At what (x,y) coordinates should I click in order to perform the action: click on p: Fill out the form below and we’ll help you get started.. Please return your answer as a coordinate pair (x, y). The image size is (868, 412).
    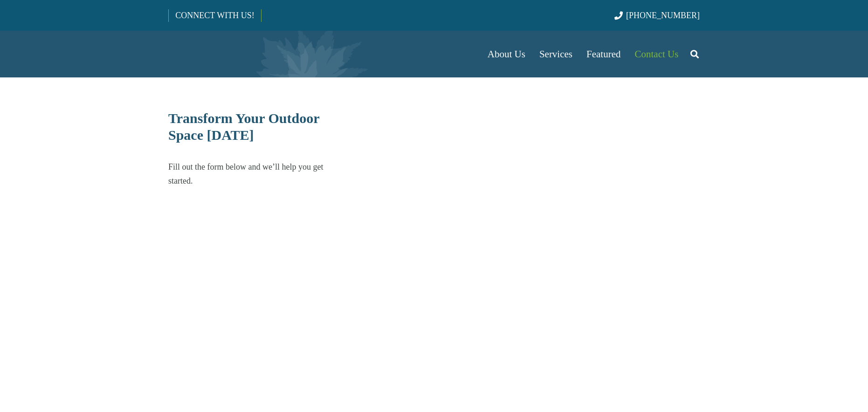
    Looking at the image, I should click on (255, 174).